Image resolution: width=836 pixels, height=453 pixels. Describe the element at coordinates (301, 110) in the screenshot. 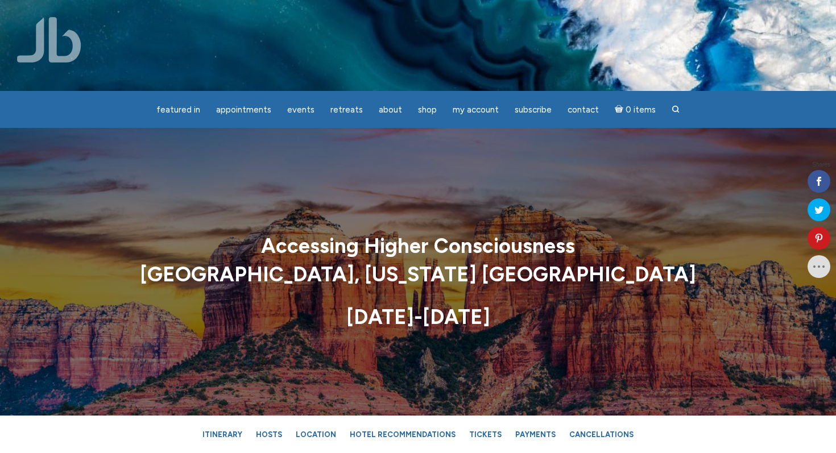

I see `span: Events` at that location.